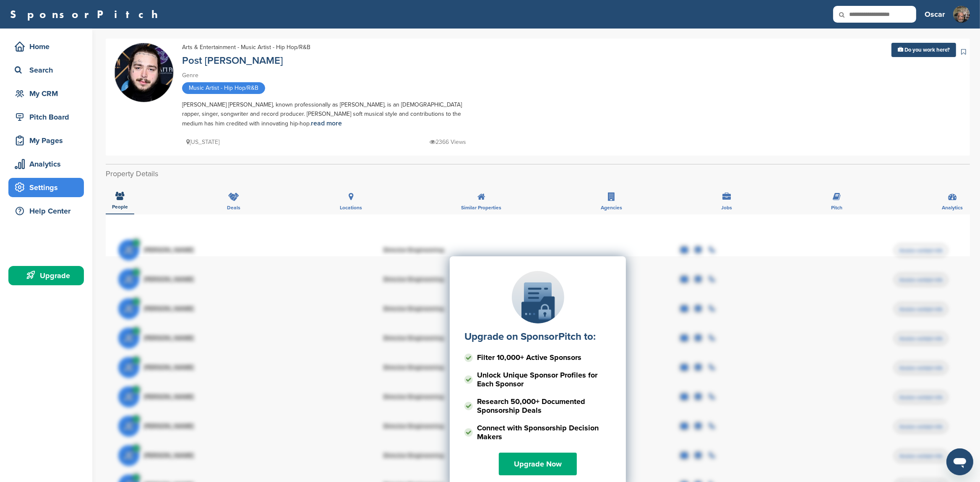  Describe the element at coordinates (47, 47) in the screenshot. I see `a: Home` at that location.